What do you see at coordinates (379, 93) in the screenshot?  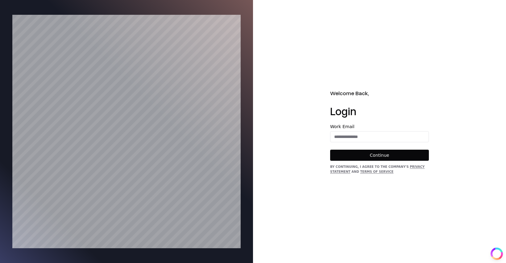 I see `h2: Welcome Back,` at bounding box center [379, 93].